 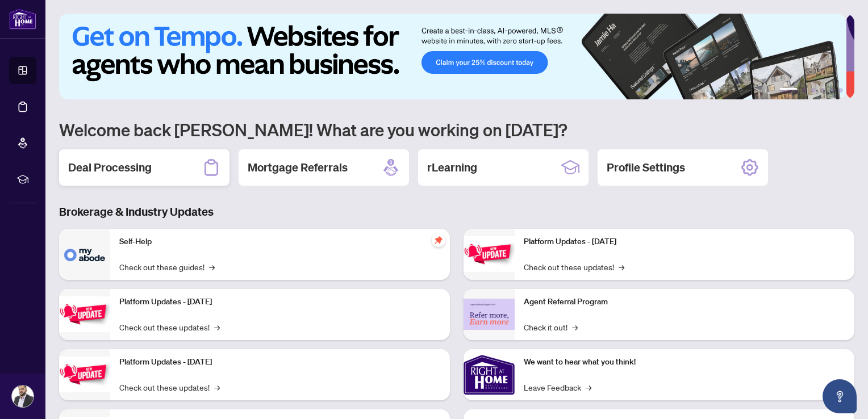 What do you see at coordinates (489, 254) in the screenshot?
I see `img: Platform Updates - June 23, 2025` at bounding box center [489, 254].